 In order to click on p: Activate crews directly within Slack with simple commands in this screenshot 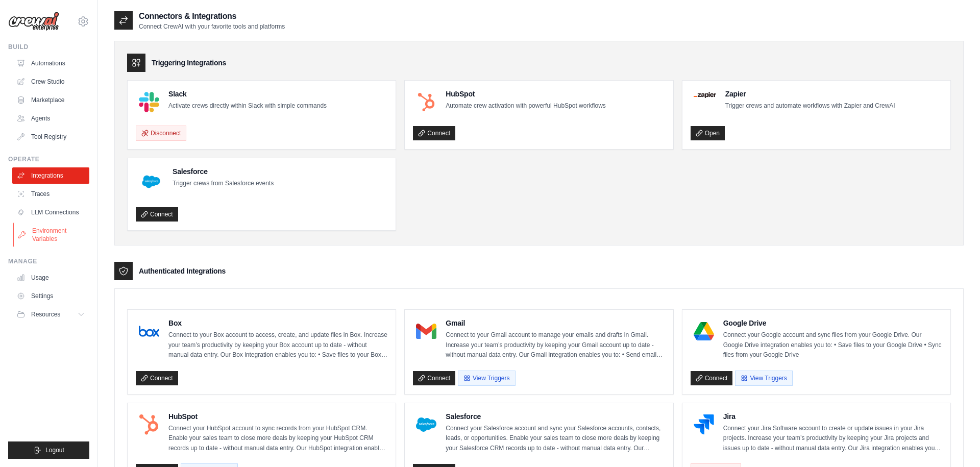, I will do `click(247, 106)`.